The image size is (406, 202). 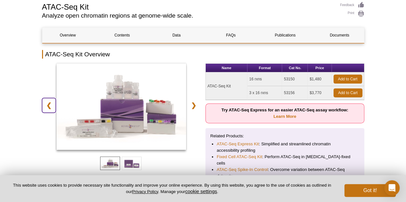 What do you see at coordinates (352, 5) in the screenshot?
I see `a: Feedback` at bounding box center [352, 5].